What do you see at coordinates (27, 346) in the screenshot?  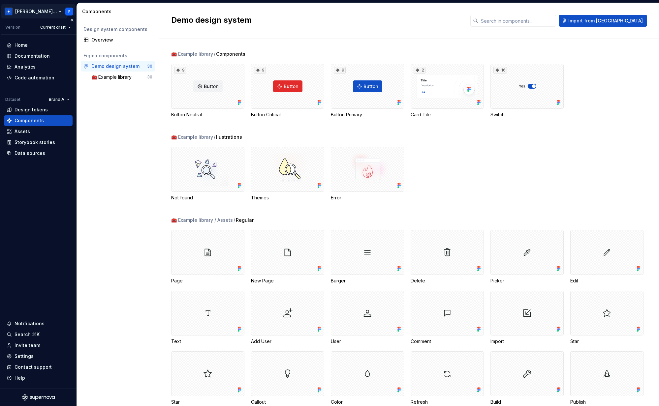 I see `div: Invite team` at bounding box center [27, 346].